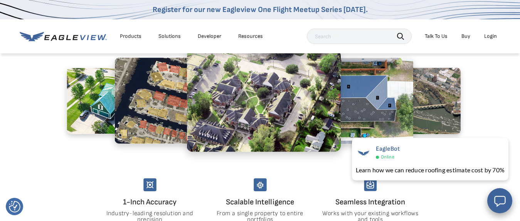  What do you see at coordinates (209, 36) in the screenshot?
I see `a: Developer` at bounding box center [209, 36].